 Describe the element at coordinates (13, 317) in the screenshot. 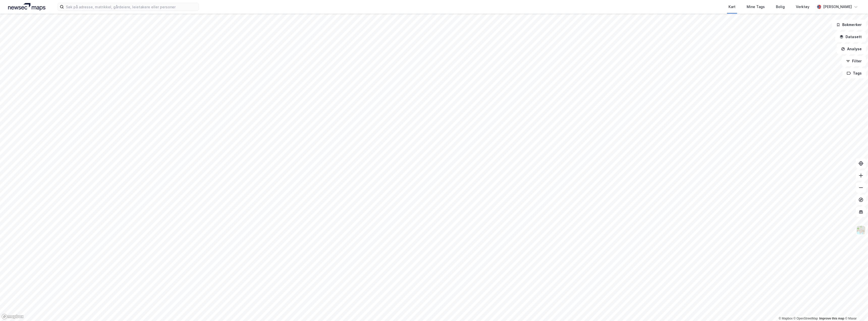

I see `a: Mapbox homepage` at that location.